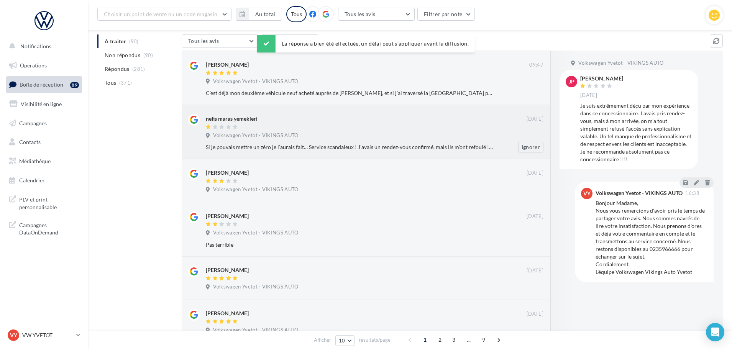 Image resolution: width=732 pixels, height=349 pixels. Describe the element at coordinates (639, 193) in the screenshot. I see `div: Volkswagen Yvetot - VIKINGS AUTO` at that location.